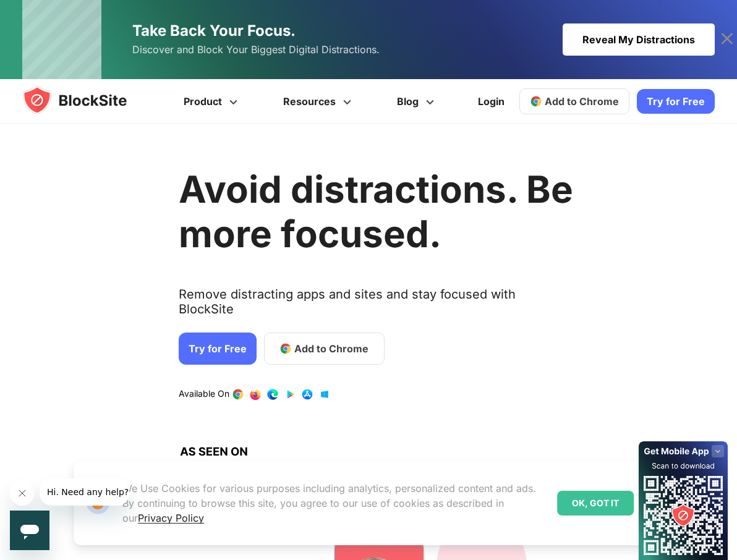 The image size is (737, 560). I want to click on div: OK, GOT IT, so click(595, 503).